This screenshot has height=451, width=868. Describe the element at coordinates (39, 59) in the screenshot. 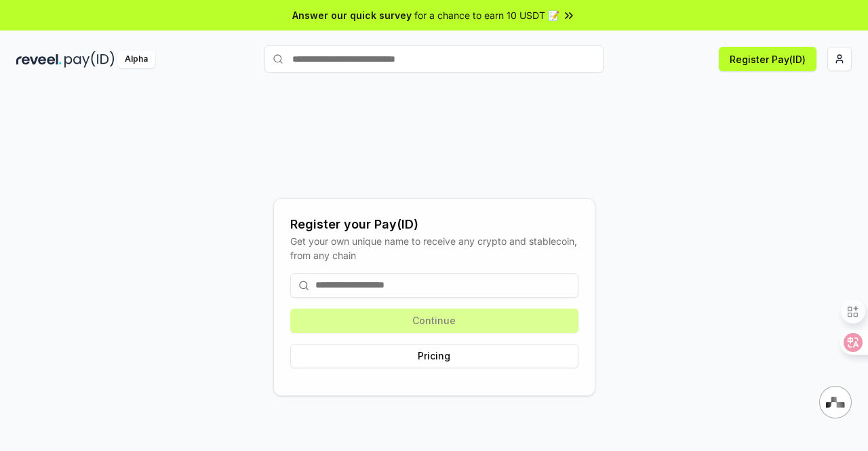

I see `img: reveel_dark` at that location.